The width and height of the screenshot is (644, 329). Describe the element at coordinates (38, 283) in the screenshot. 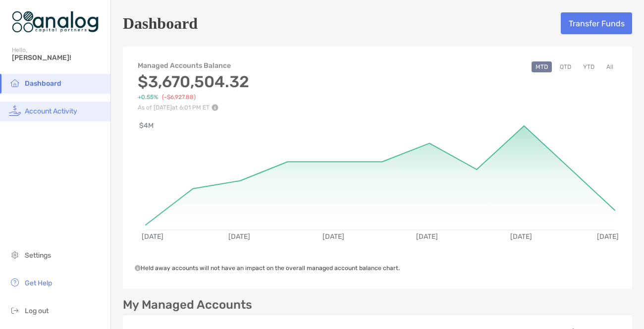

I see `span: Get Help` at that location.